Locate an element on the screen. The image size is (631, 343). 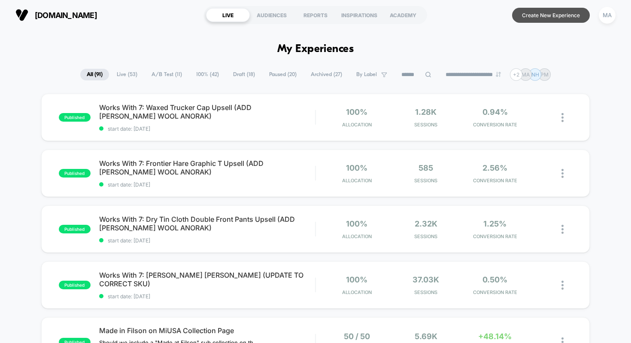
div: ACADEMY is located at coordinates (403, 15).